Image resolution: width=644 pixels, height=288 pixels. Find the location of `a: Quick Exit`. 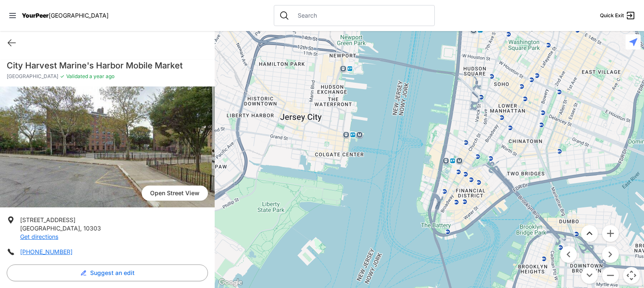

a: Quick Exit is located at coordinates (618, 15).